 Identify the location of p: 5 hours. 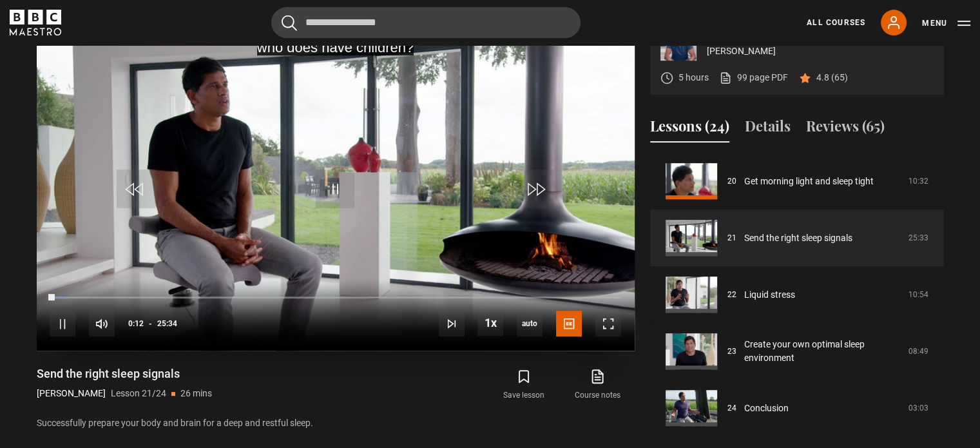
(693, 77).